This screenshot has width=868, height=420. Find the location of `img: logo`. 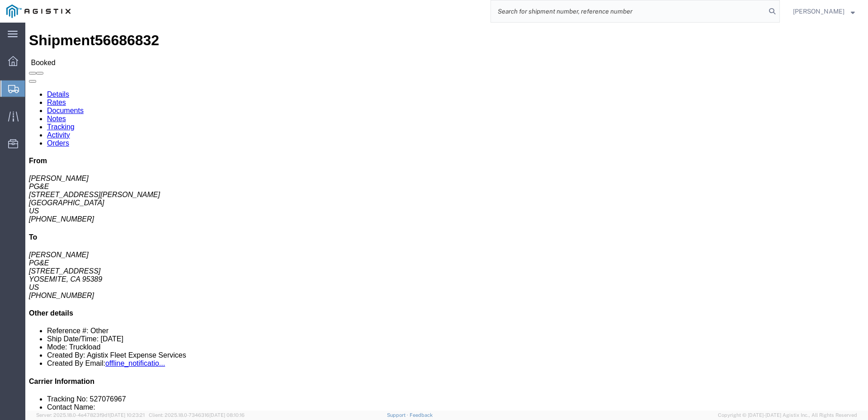

img: logo is located at coordinates (39, 11).